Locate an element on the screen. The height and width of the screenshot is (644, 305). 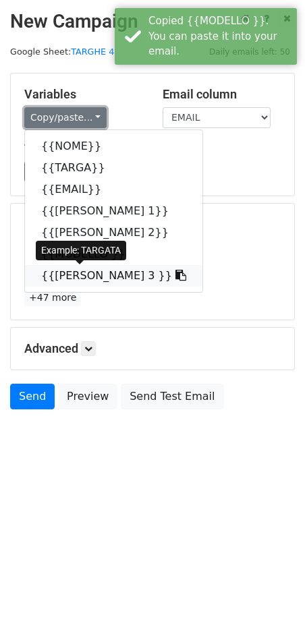
h2: New Campaign is located at coordinates (152, 21).